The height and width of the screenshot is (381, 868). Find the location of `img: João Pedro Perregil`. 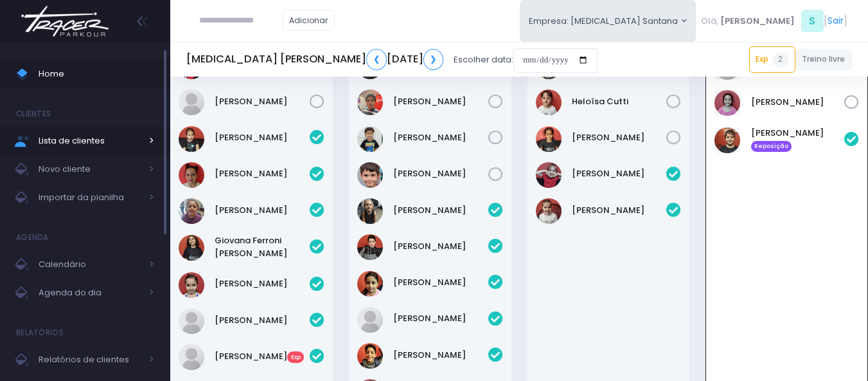

img: João Pedro Perregil is located at coordinates (728, 140).